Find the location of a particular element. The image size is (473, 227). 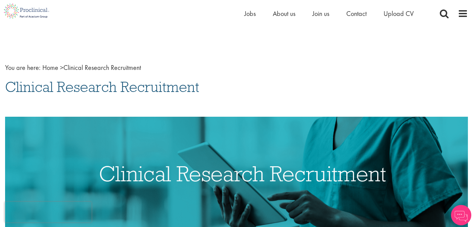

a: Jobs is located at coordinates (250, 14).